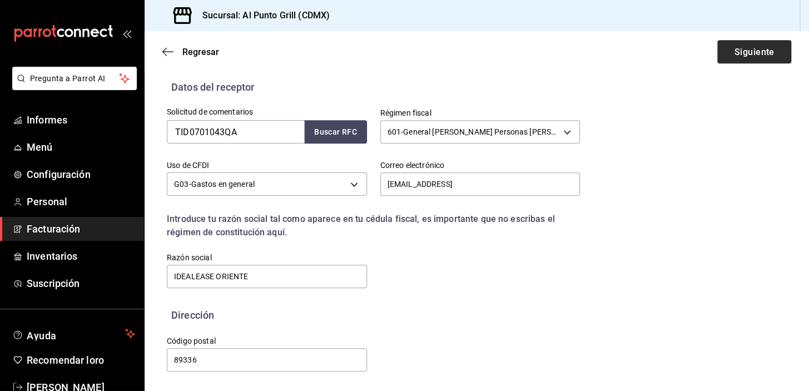  What do you see at coordinates (191, 52) in the screenshot?
I see `button: Regresar` at bounding box center [191, 52].